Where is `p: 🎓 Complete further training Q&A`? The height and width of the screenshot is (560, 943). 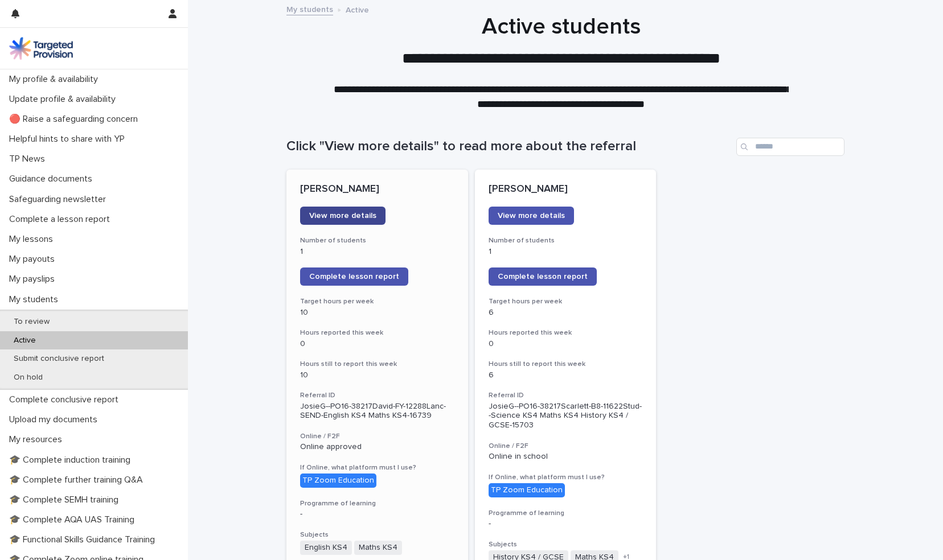 p: 🎓 Complete further training Q&A is located at coordinates (78, 480).